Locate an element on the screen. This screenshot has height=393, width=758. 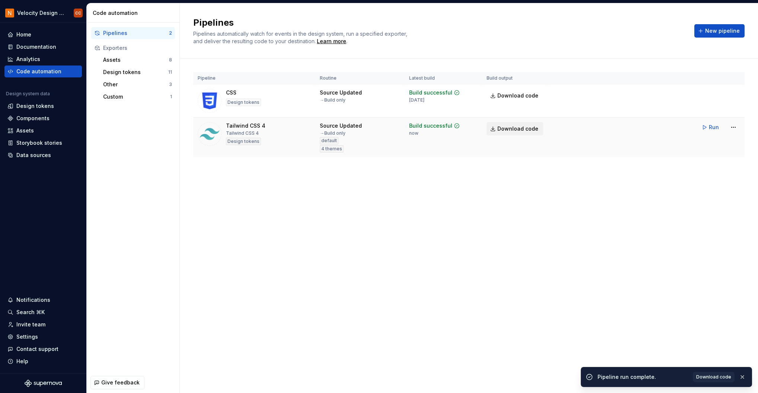
div: Notifications is located at coordinates (33, 300).